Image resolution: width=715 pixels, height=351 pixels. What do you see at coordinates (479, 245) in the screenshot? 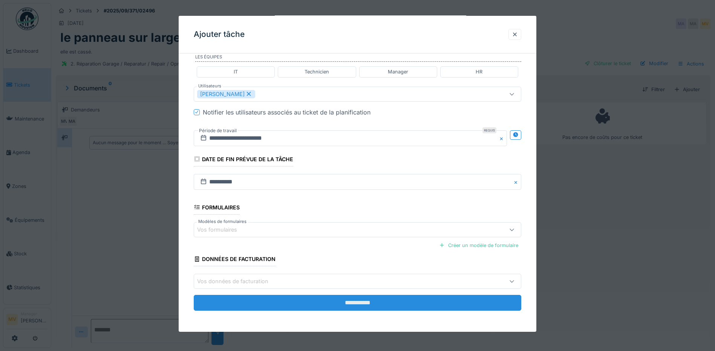
I see `div: Créer un modèle de formulaire` at bounding box center [479, 245].